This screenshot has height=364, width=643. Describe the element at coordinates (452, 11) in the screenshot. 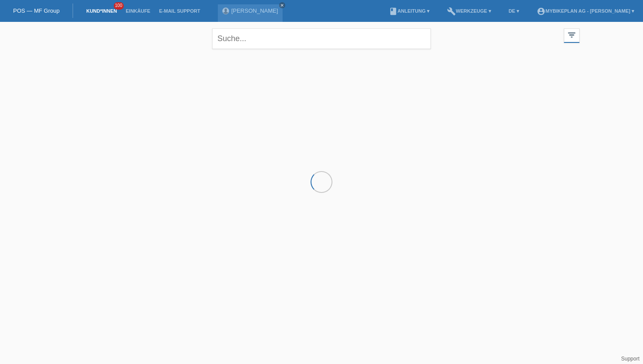

I see `i: build` at that location.